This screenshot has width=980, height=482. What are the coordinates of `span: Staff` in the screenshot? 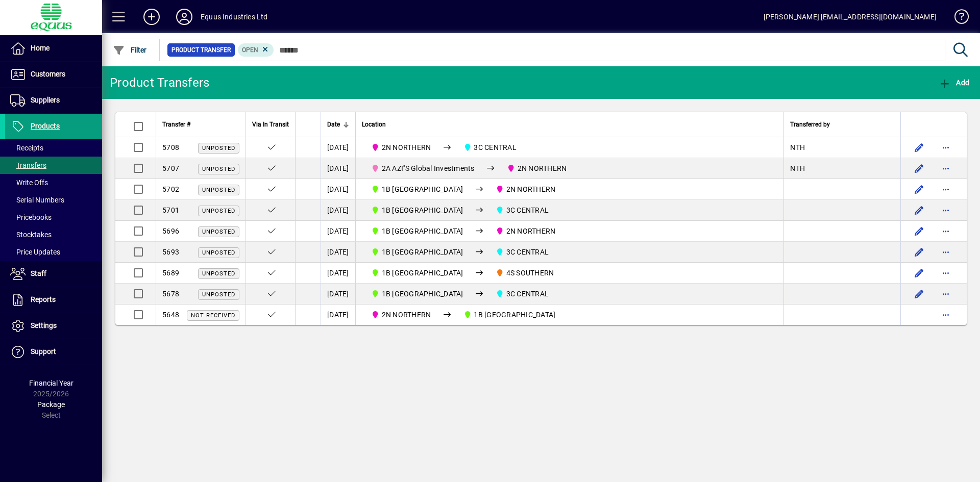 It's located at (38, 273).